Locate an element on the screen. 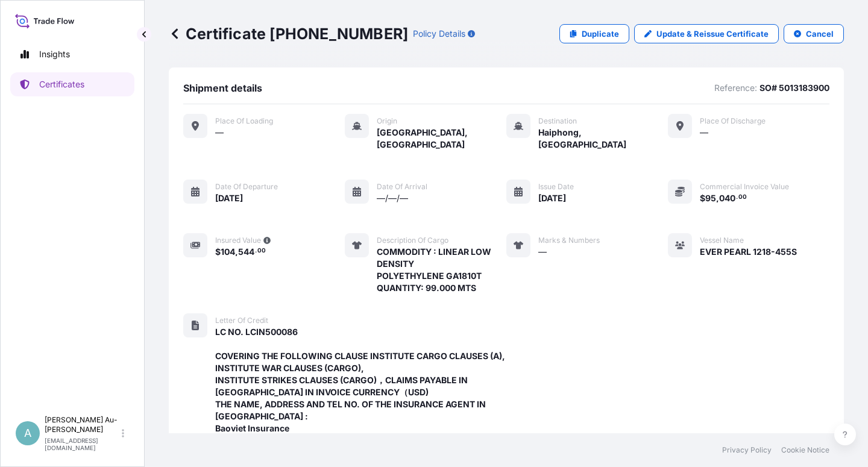 Image resolution: width=868 pixels, height=467 pixels. p: Cookie Notice is located at coordinates (806, 450).